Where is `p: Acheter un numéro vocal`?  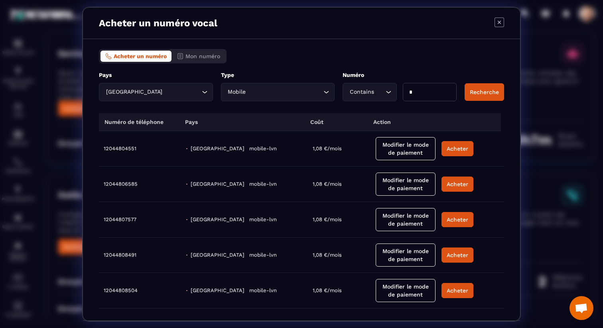
p: Acheter un numéro vocal is located at coordinates (158, 23).